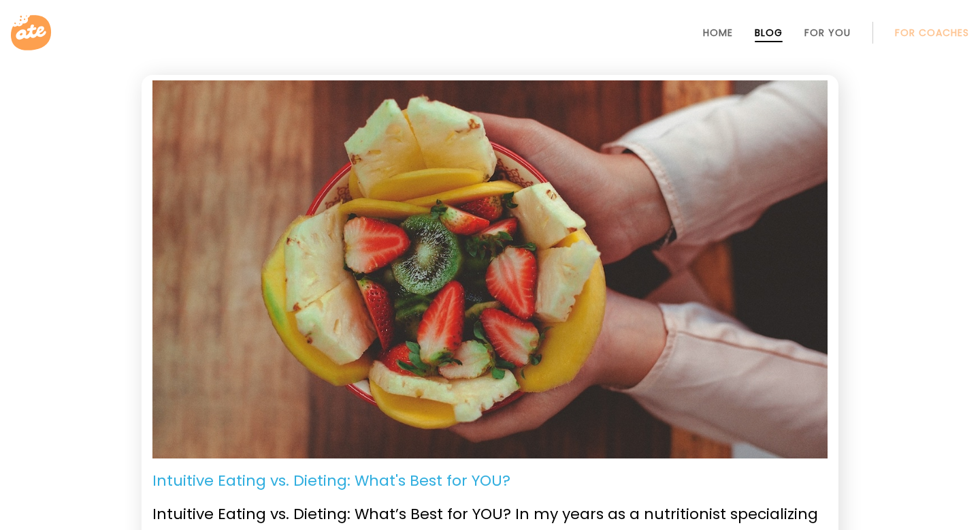 This screenshot has width=980, height=530. I want to click on a: Home, so click(719, 33).